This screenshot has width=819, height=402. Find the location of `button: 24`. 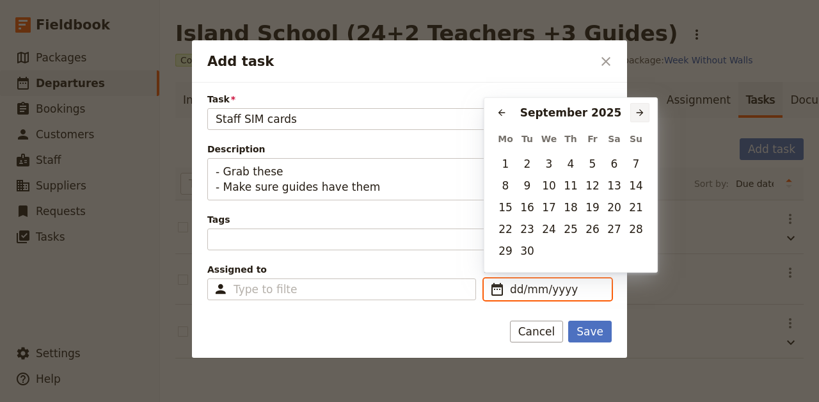

button: 24 is located at coordinates (549, 229).